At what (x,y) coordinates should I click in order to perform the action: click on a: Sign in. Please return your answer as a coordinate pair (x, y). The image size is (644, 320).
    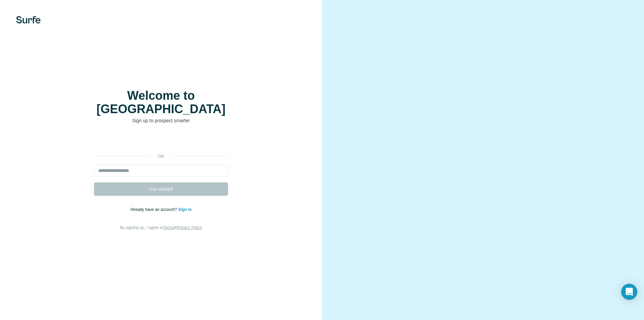
    Looking at the image, I should click on (185, 210).